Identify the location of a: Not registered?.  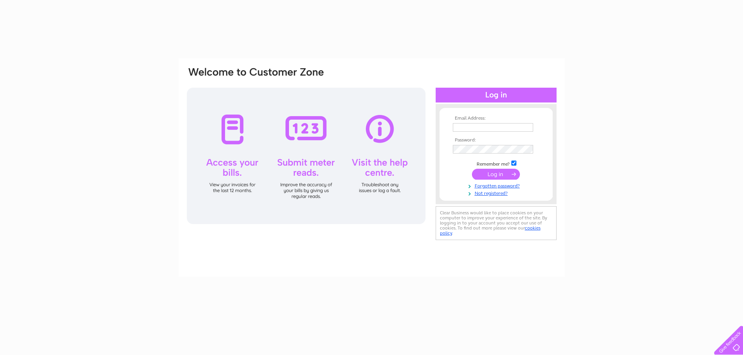
(497, 193).